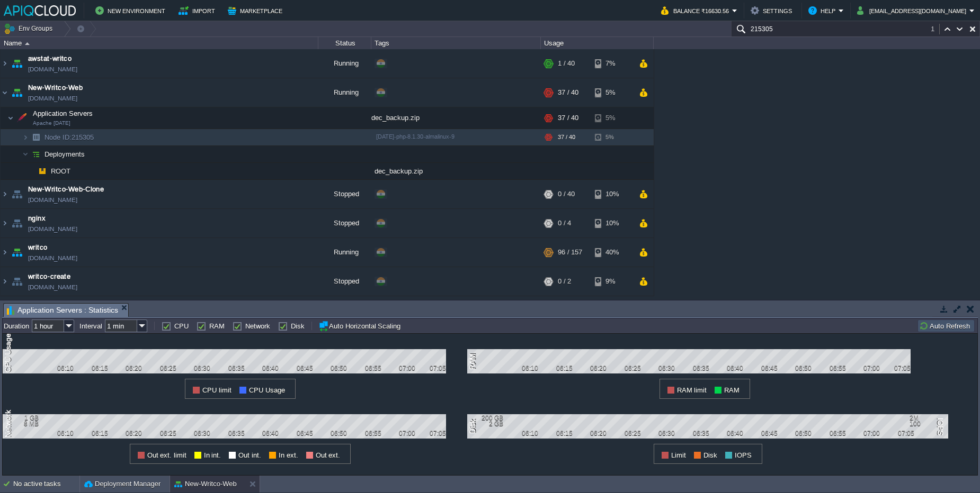 This screenshot has height=493, width=980. Describe the element at coordinates (328, 456) in the screenshot. I see `span: Out ext.` at that location.